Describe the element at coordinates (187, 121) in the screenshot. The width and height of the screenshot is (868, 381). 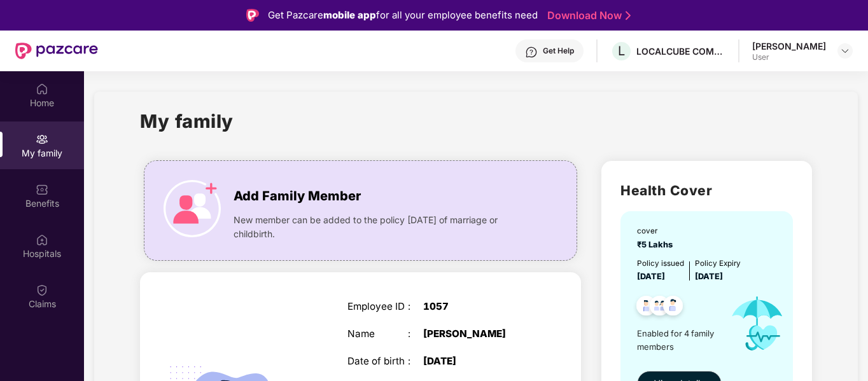
I see `h1: My family` at that location.